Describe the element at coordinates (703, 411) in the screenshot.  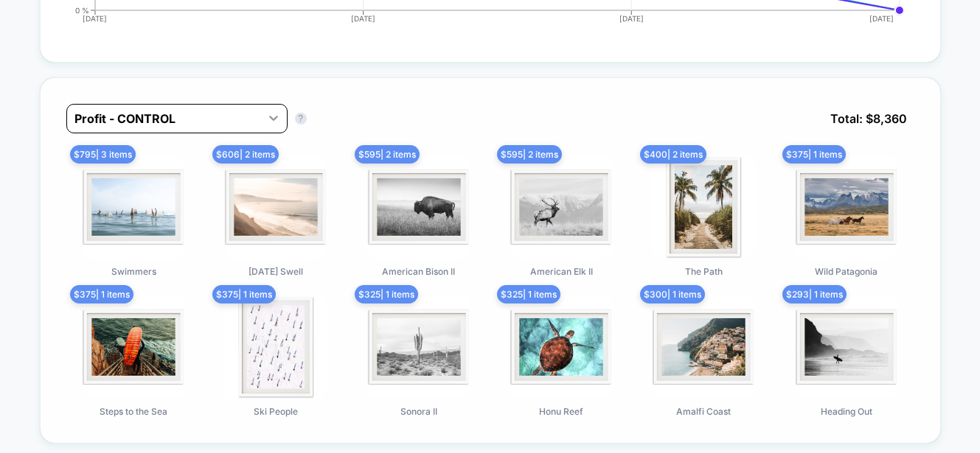
I see `span: Amalfi Coast` at that location.